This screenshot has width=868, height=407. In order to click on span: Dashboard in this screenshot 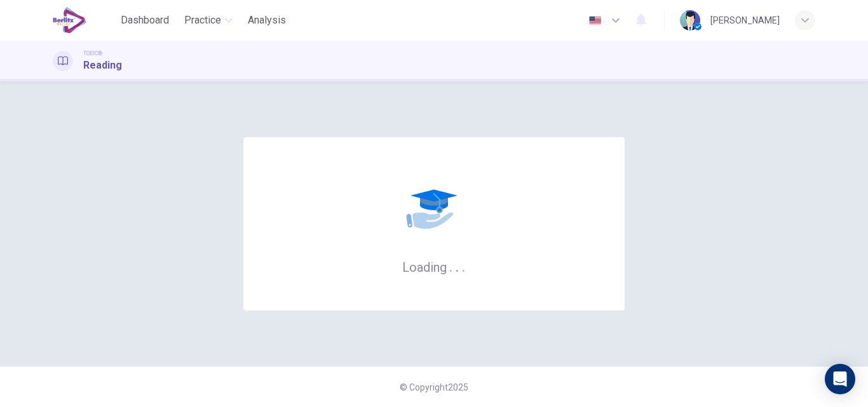, I will do `click(145, 20)`.